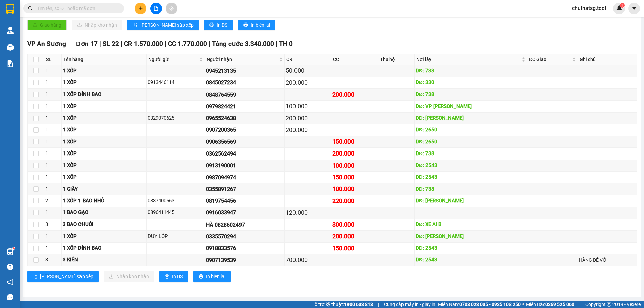 Image resolution: width=644 pixels, height=308 pixels. What do you see at coordinates (53, 201) in the screenshot?
I see `div: 2` at bounding box center [53, 201].